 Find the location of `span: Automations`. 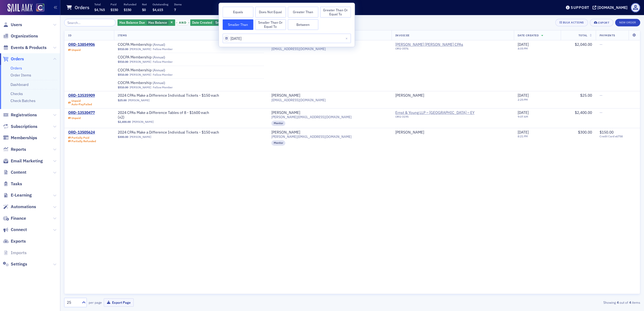

span: Automations is located at coordinates (24, 207).